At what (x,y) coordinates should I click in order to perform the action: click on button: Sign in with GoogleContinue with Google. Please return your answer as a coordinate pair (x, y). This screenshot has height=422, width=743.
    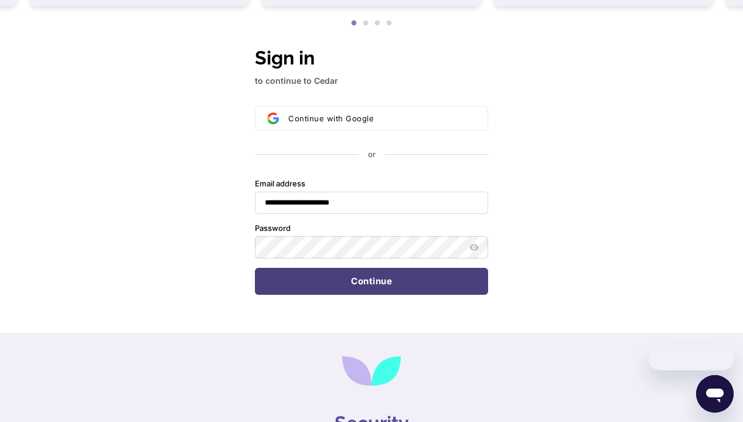
    Looking at the image, I should click on (372, 118).